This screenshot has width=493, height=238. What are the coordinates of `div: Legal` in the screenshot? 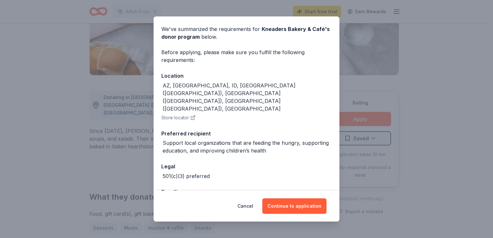 It's located at (246, 166).